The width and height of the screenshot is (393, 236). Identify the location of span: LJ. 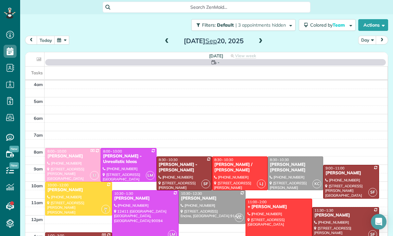
(261, 184).